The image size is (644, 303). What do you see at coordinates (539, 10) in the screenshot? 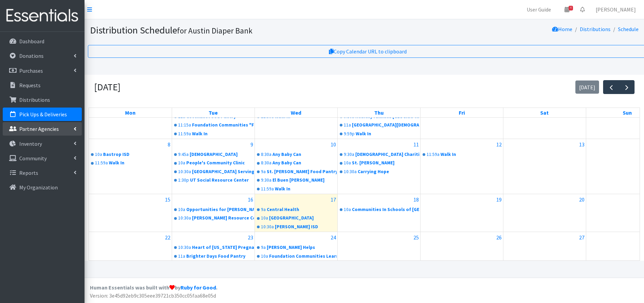
I see `a: User Guide` at bounding box center [539, 10].